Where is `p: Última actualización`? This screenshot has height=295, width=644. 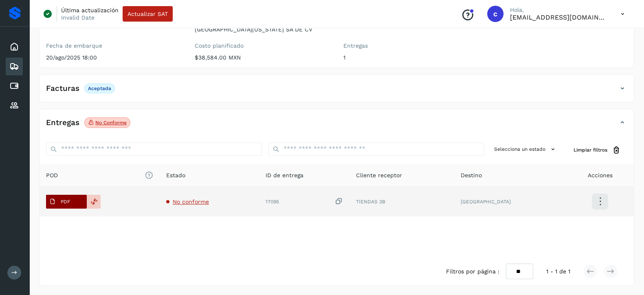
p: Última actualización is located at coordinates (90, 10).